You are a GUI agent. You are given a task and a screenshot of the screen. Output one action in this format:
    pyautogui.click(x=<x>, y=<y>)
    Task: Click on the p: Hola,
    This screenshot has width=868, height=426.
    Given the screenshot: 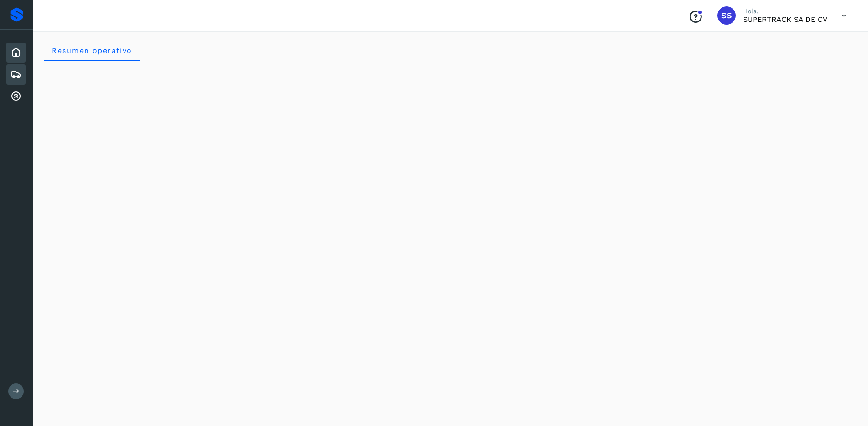 What is the action you would take?
    pyautogui.click(x=785, y=11)
    